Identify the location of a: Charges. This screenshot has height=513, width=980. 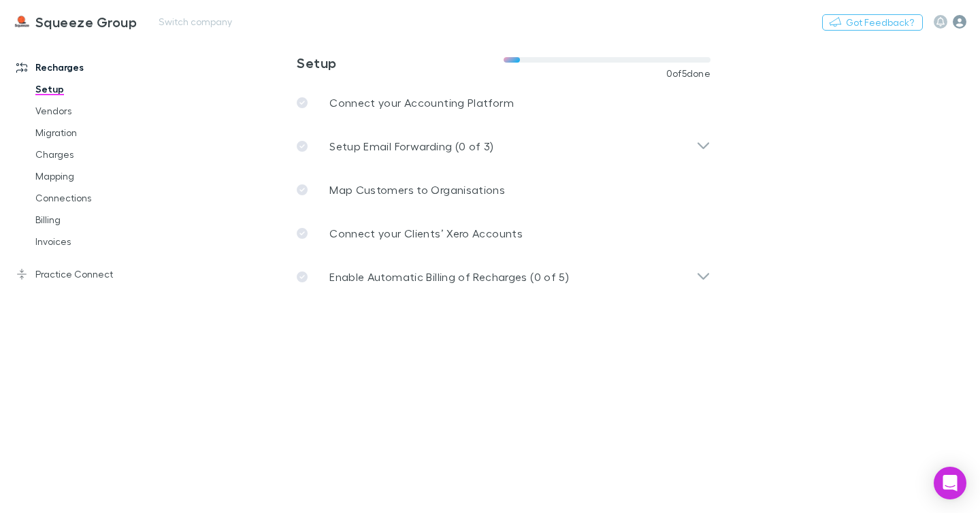
(94, 154).